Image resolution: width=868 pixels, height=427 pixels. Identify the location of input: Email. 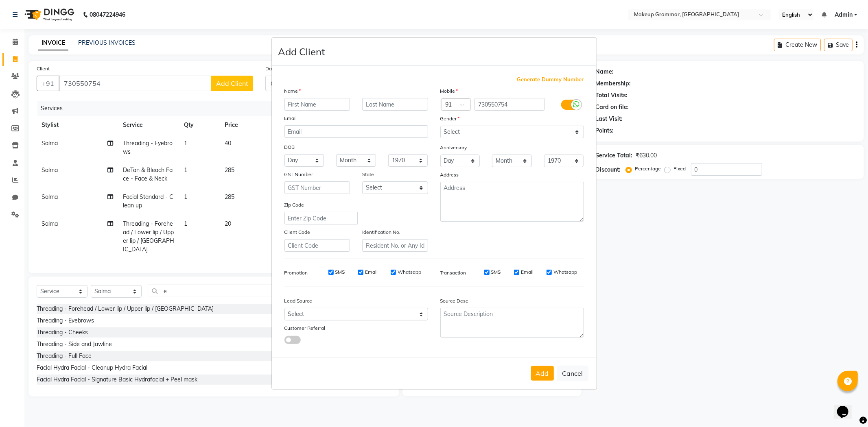
(356, 131).